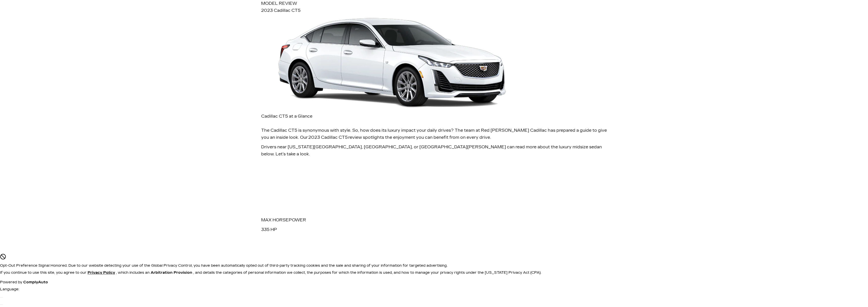 The height and width of the screenshot is (307, 868). Describe the element at coordinates (434, 117) in the screenshot. I see `div: Cadillac CT5 at a Glance` at that location.